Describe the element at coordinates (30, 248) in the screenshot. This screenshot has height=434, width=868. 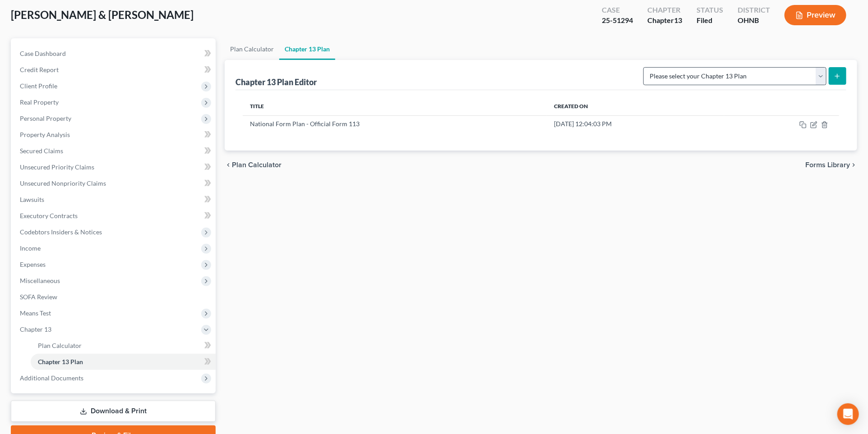
I see `span: Income` at that location.